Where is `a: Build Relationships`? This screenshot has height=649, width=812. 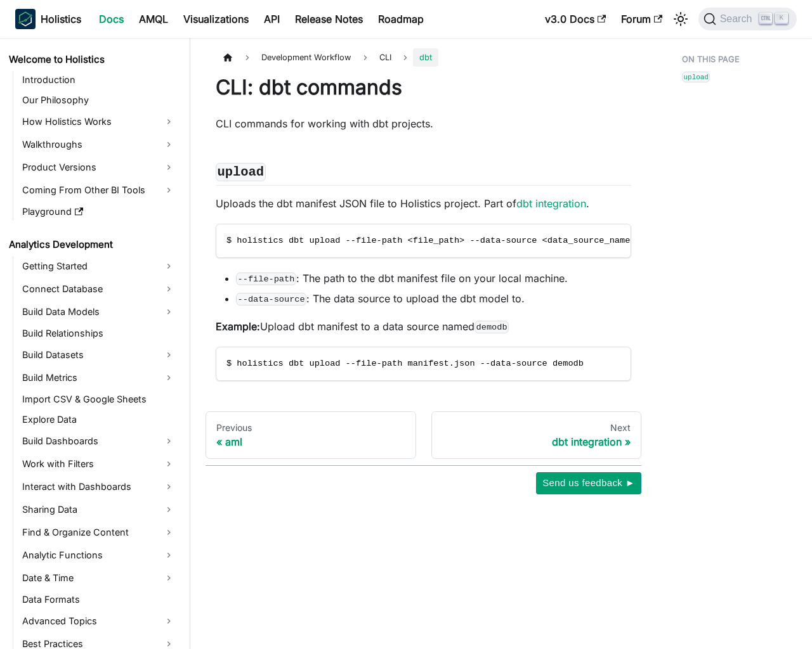 a: Build Relationships is located at coordinates (98, 333).